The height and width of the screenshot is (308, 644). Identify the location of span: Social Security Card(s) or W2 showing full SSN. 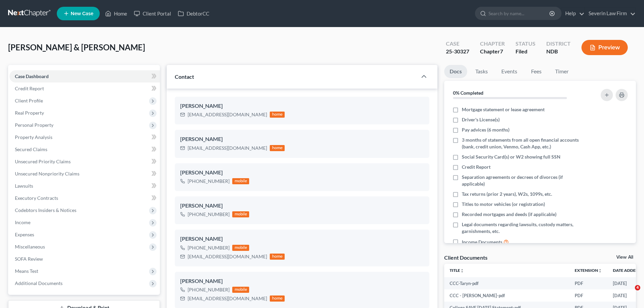
(511, 157).